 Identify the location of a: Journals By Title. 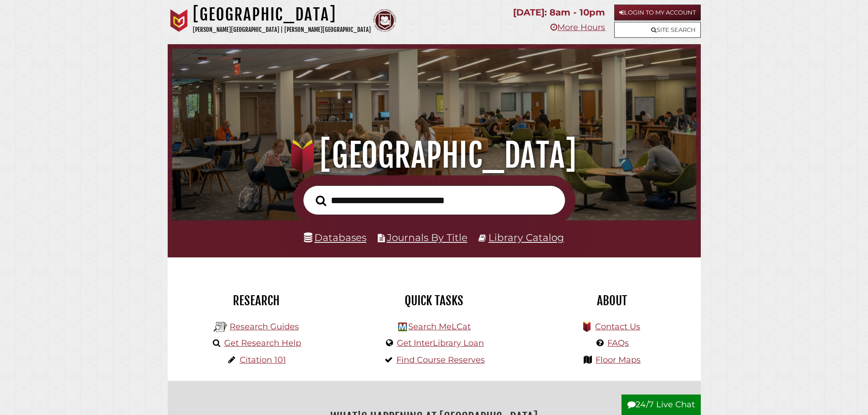
(427, 237).